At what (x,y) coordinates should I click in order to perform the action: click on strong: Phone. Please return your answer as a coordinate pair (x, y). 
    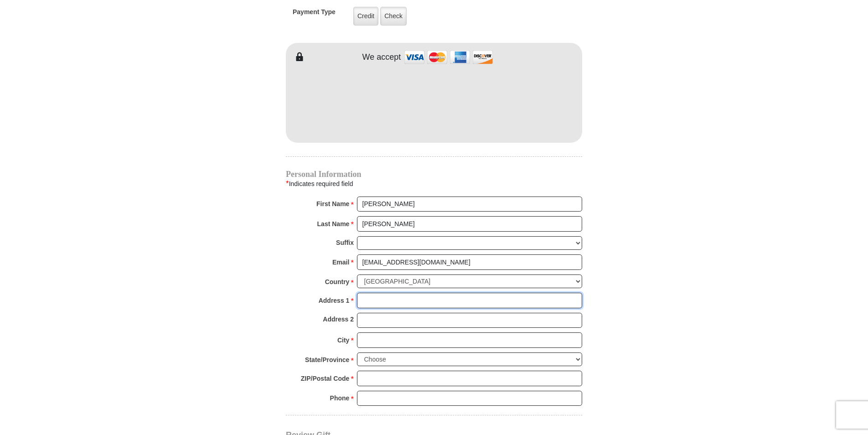
    Looking at the image, I should click on (340, 398).